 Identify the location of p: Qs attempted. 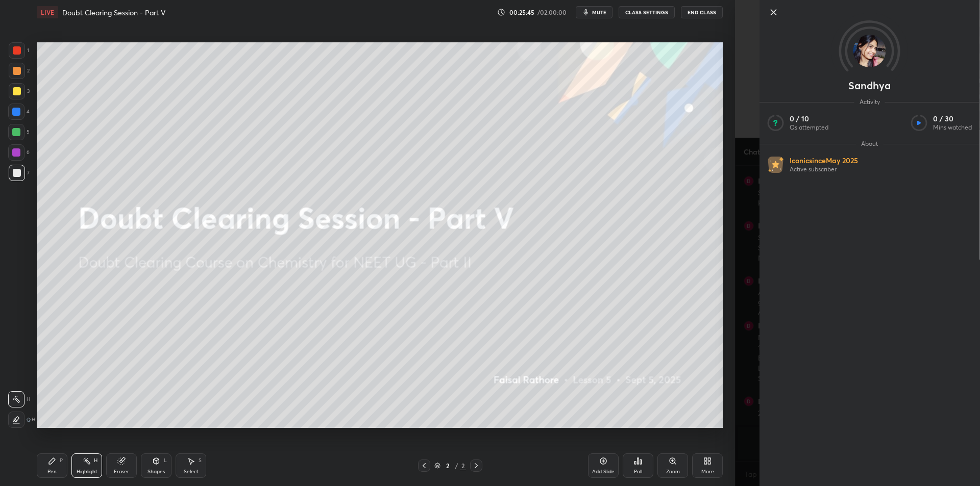
(809, 128).